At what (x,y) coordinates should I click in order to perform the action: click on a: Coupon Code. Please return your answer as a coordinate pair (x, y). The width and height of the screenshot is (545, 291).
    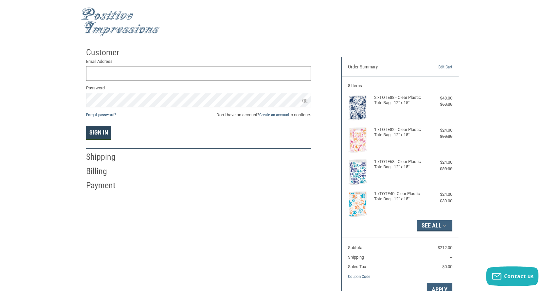
    Looking at the image, I should click on (359, 276).